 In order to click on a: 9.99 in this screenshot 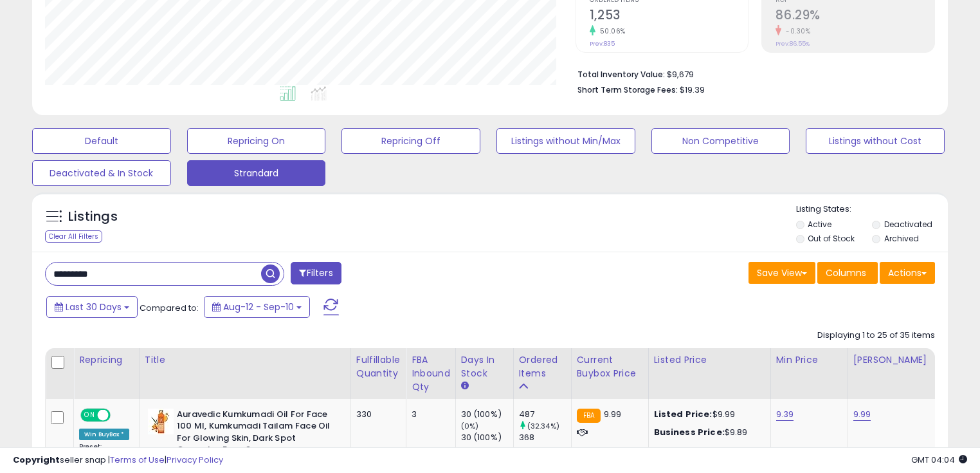, I will do `click(863, 415)`.